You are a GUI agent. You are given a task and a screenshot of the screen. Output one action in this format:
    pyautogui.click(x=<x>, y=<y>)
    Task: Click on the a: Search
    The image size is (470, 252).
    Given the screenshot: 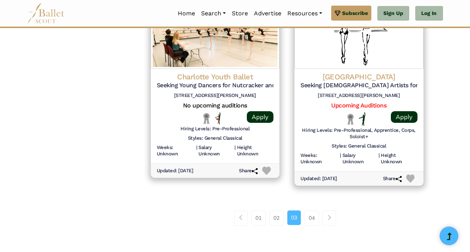 What is the action you would take?
    pyautogui.click(x=213, y=13)
    